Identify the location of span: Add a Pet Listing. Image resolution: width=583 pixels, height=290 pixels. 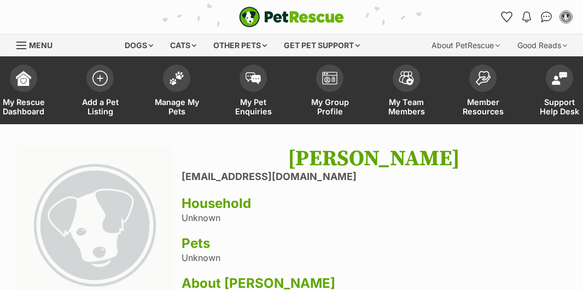
(100, 107).